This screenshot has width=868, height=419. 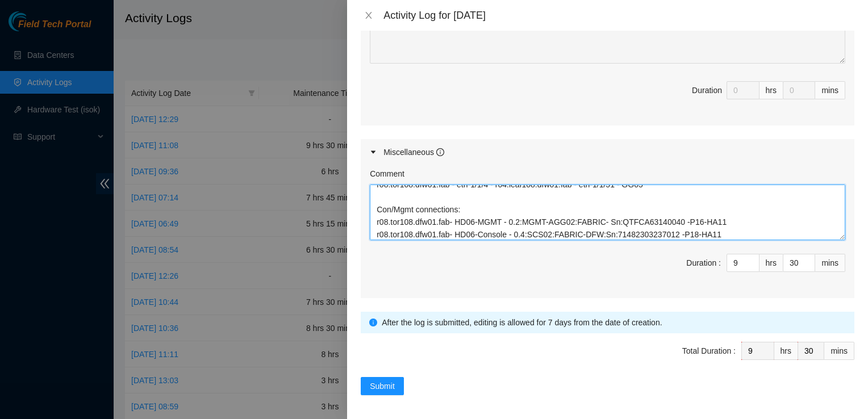 What do you see at coordinates (382, 385) in the screenshot?
I see `button: Submit` at bounding box center [382, 385].